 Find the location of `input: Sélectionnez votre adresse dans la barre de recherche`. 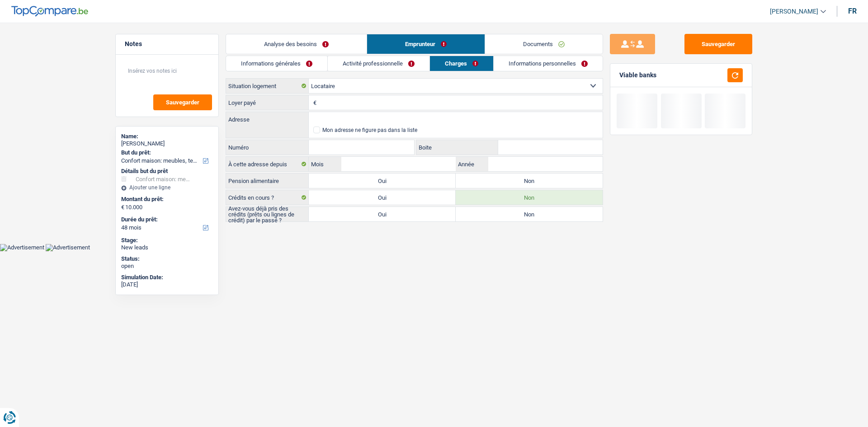

input: Sélectionnez votre adresse dans la barre de recherche is located at coordinates (456, 120).